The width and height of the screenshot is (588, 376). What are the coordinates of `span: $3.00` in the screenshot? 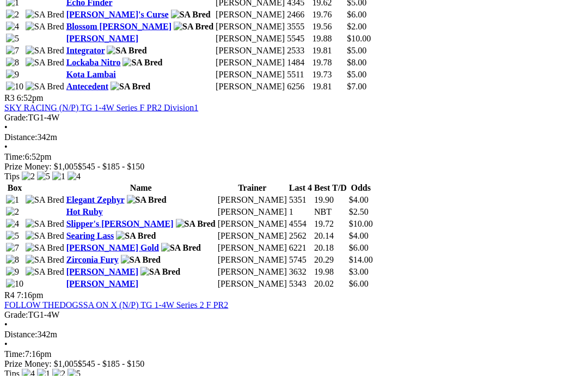 It's located at (359, 272).